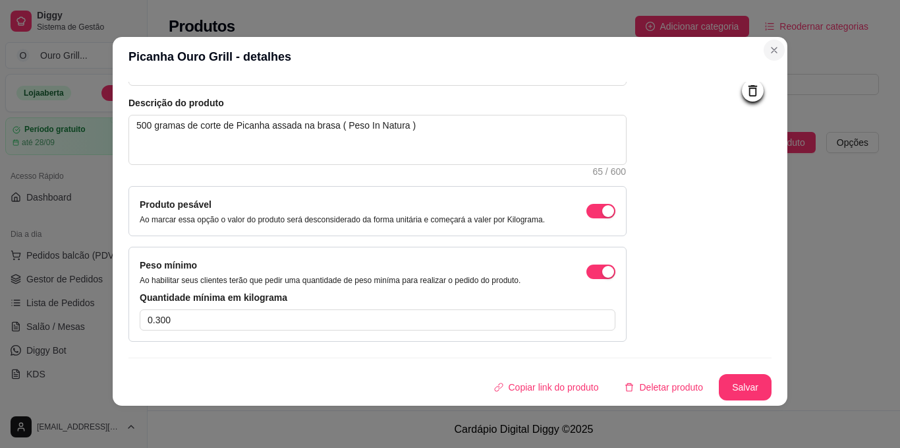 The width and height of the screenshot is (900, 448). I want to click on p: Ao habilitar seus clientes terão que pedir uma quantidade de peso miníma para realizar o pedido d..., so click(330, 280).